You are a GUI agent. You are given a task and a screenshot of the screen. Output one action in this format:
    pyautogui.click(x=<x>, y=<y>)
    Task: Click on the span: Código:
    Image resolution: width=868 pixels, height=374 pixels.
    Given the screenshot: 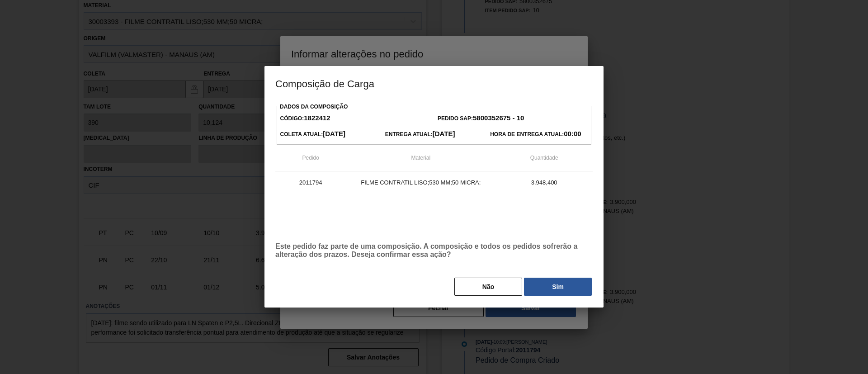 What is the action you would take?
    pyautogui.click(x=305, y=118)
    